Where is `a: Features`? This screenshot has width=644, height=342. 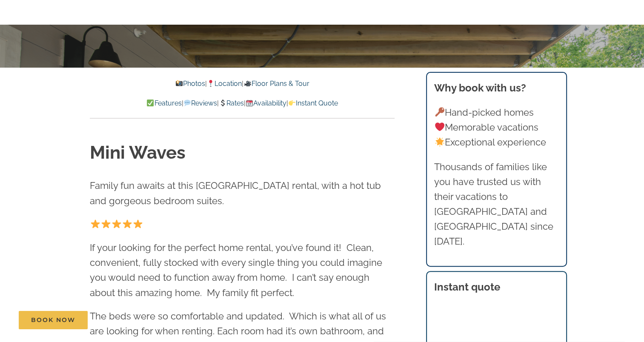
a: Features is located at coordinates (164, 103).